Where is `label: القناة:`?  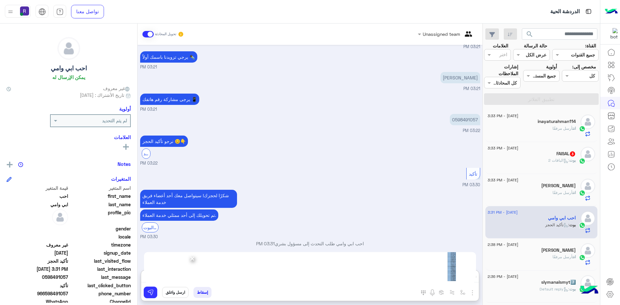
label: القناة: is located at coordinates (591, 46).